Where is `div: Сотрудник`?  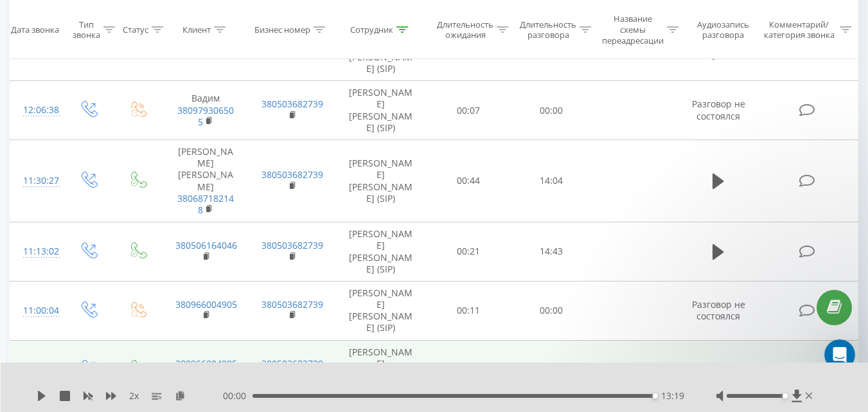 div: Сотрудник is located at coordinates (372, 30).